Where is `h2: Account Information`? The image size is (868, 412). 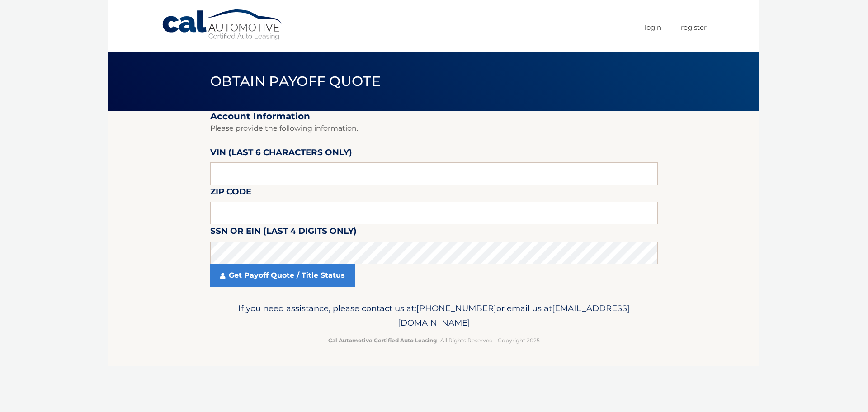 h2: Account Information is located at coordinates (434, 116).